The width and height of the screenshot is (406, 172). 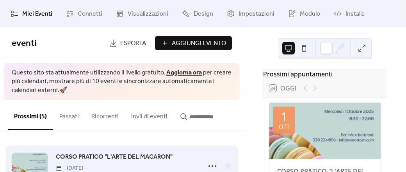 I want to click on a: Miei Eventi, so click(x=31, y=14).